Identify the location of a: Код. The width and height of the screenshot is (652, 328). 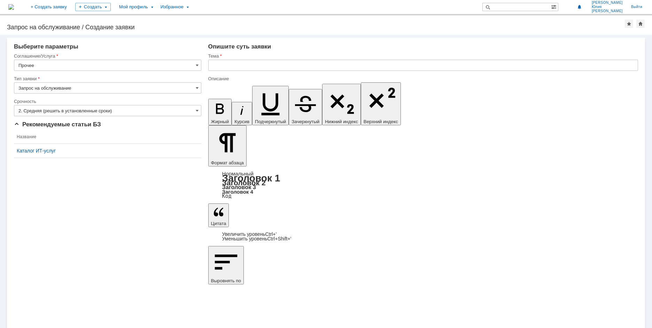
(227, 196).